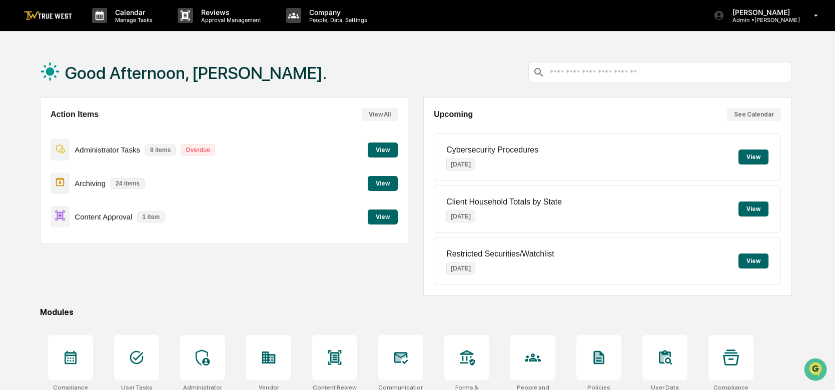 Image resolution: width=835 pixels, height=390 pixels. Describe the element at coordinates (132, 20) in the screenshot. I see `p: Manage Tasks` at that location.